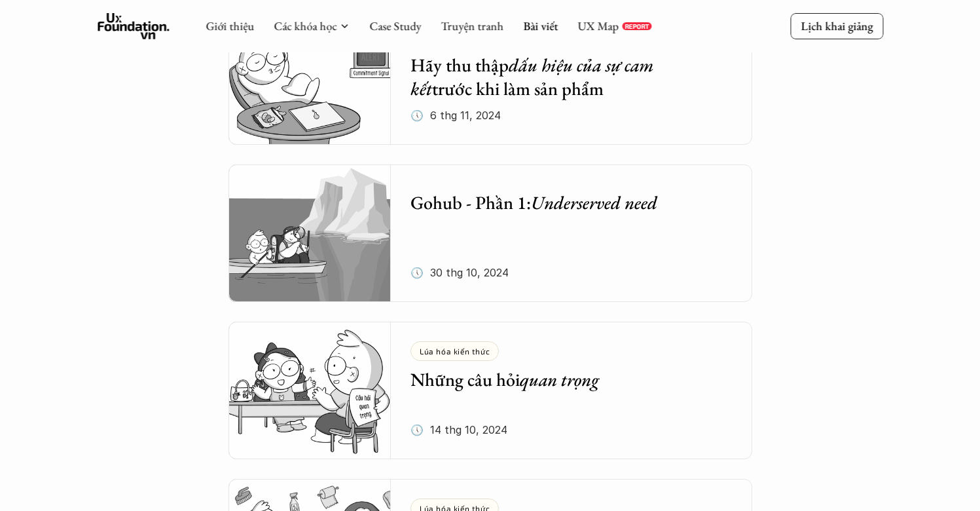  I want to click on a: UX Map, so click(597, 26).